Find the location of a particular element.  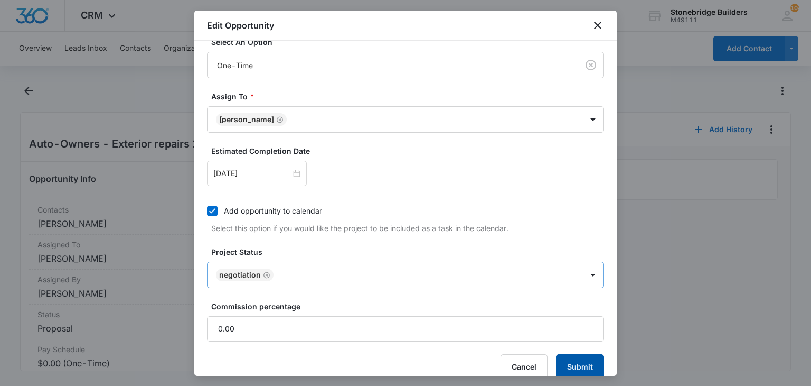

div: Add opportunity to calendar is located at coordinates (273, 210).